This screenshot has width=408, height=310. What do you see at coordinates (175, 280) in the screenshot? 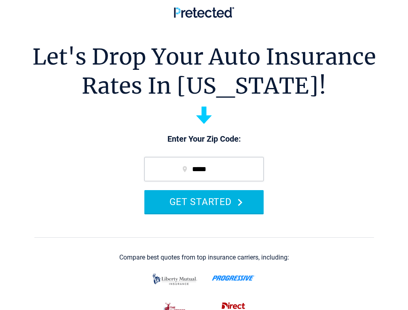
I see `img: liberty` at bounding box center [175, 280].